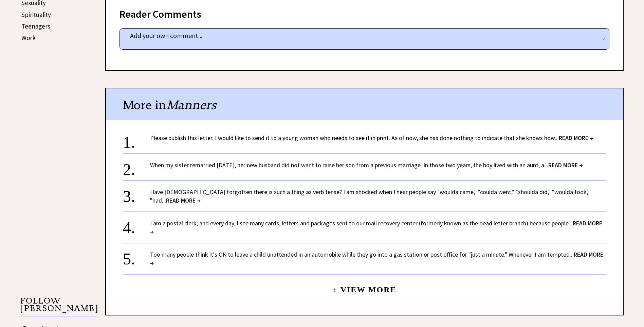  Describe the element at coordinates (136, 194) in the screenshot. I see `div: 3.` at that location.